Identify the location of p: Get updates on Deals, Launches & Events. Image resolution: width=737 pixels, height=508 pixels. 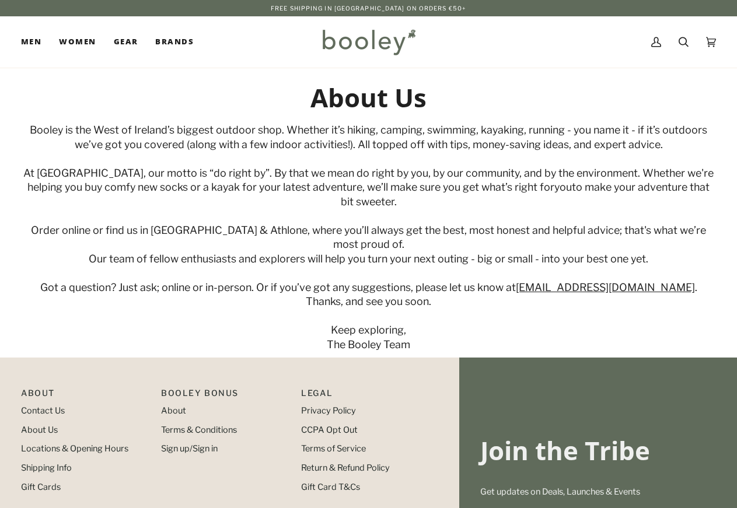
(598, 492).